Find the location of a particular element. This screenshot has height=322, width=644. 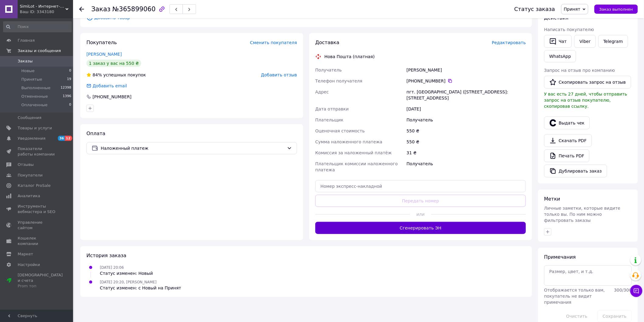

span: 36 is located at coordinates (61, 139).